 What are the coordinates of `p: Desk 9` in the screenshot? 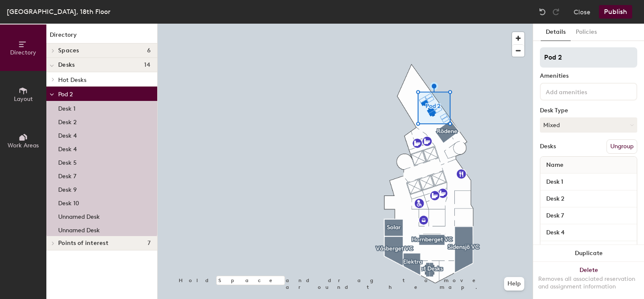 It's located at (68, 188).